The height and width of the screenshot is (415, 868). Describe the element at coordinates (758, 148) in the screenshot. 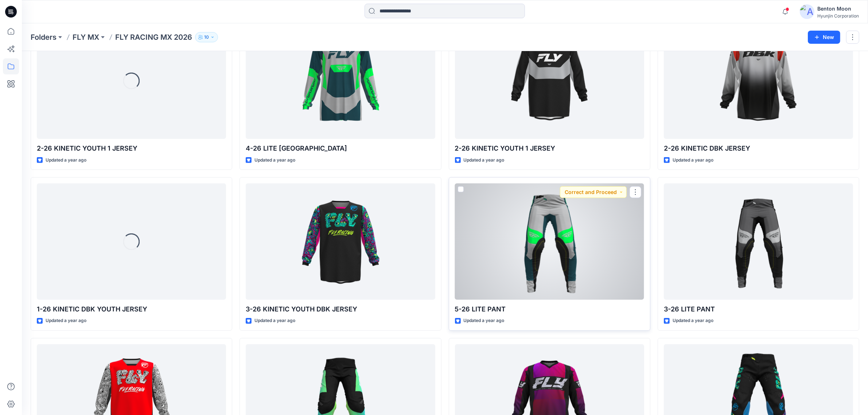

I see `p: 2-26 KINETIC DBK JERSEY` at that location.